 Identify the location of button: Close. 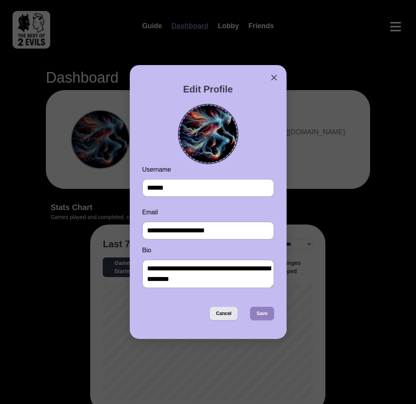
(274, 78).